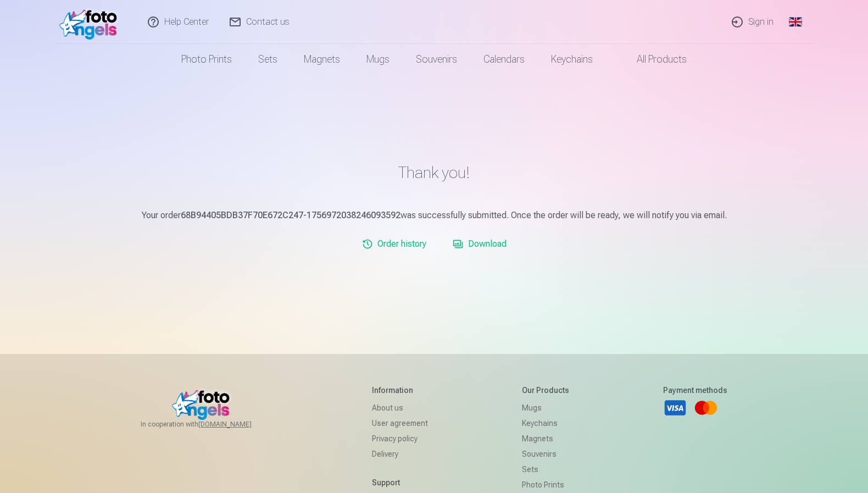 This screenshot has width=868, height=493. What do you see at coordinates (209, 424) in the screenshot?
I see `span: In cooperation with` at bounding box center [209, 424].